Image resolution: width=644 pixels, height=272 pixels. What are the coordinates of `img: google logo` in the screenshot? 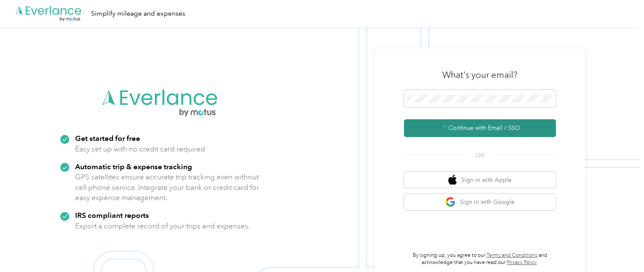 It's located at (450, 202).